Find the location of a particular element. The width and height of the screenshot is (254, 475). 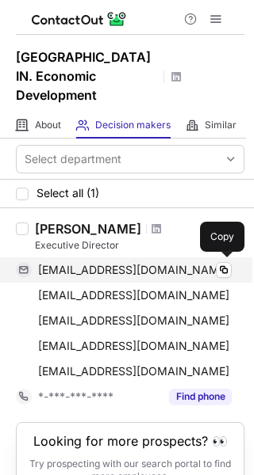

button: Reveal Button is located at coordinates (200, 397).